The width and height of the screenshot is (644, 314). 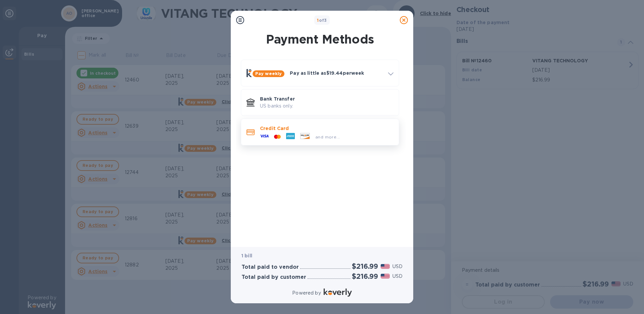 What do you see at coordinates (247, 255) in the screenshot?
I see `b: 1 bill` at bounding box center [247, 255].